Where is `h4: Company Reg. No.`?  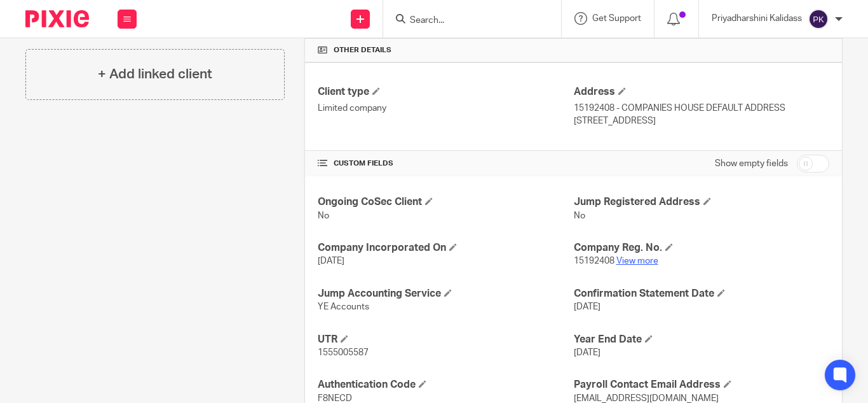
h4: Company Reg. No. is located at coordinates (702, 247).